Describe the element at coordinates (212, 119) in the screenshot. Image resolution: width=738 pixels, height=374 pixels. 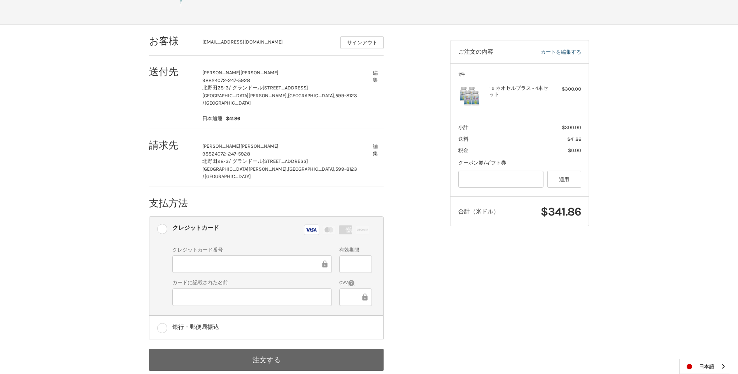
I see `span: 日本通運` at that location.